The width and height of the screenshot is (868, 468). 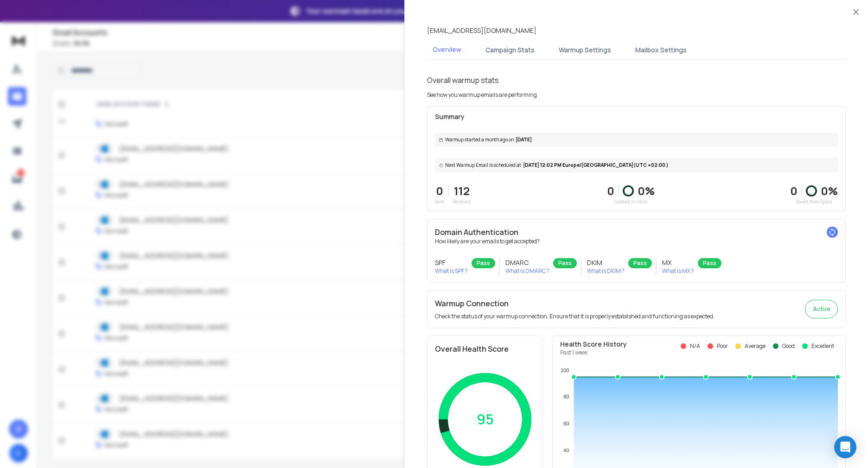 What do you see at coordinates (461, 191) in the screenshot?
I see `p: 112` at bounding box center [461, 191].